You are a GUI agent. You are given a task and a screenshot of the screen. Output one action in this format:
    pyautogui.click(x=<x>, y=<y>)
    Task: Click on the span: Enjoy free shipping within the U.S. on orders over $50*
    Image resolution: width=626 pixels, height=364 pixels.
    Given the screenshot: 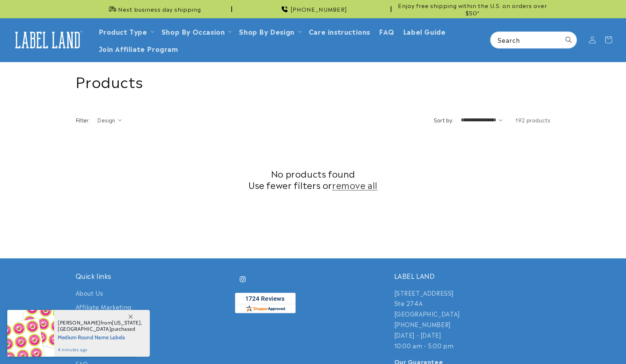 What is the action you would take?
    pyautogui.click(x=473, y=9)
    